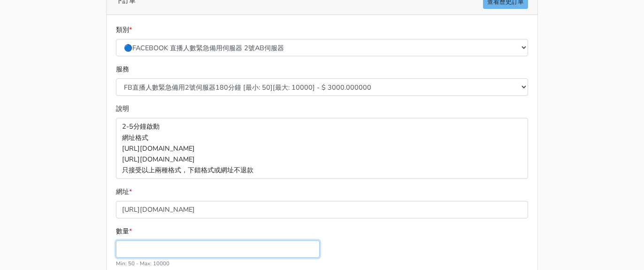 This screenshot has height=270, width=644. I want to click on input: 格式為https://www.facebook.com/topfblive/videos/123456789/, so click(322, 209).